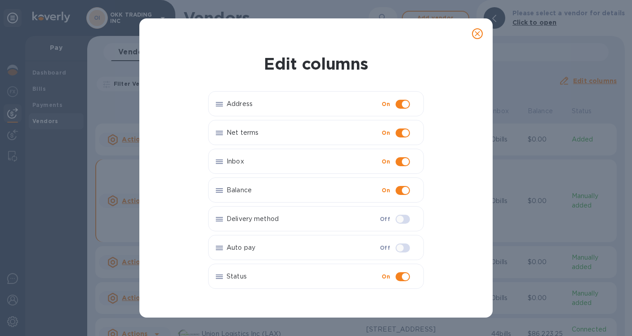  I want to click on p: Status, so click(302, 276).